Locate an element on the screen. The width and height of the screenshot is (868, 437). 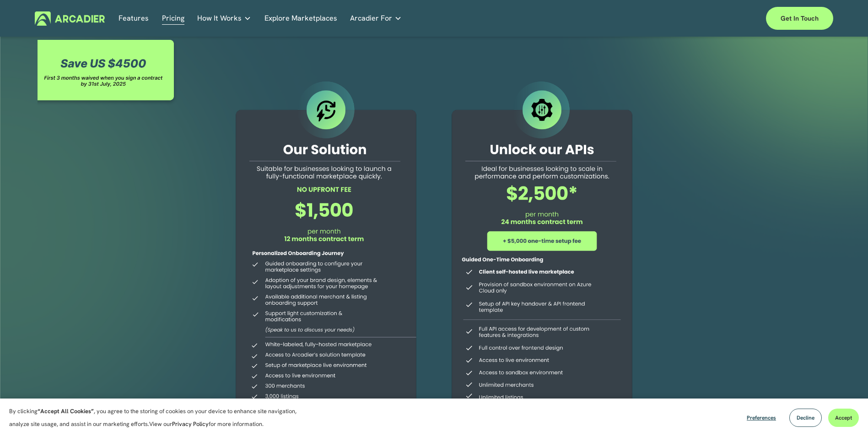
a: Explore Marketplaces is located at coordinates (300, 18).